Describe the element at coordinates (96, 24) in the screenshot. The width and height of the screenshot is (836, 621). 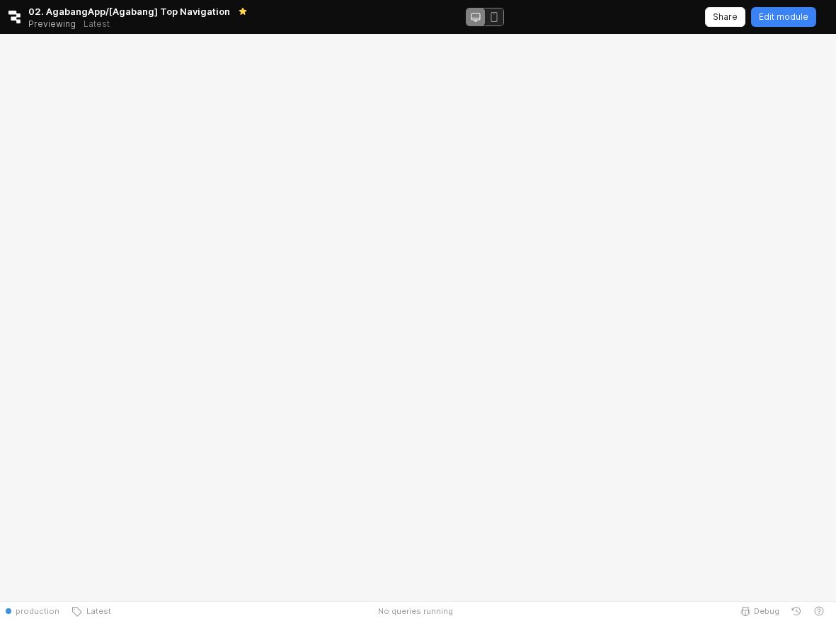
I see `p: Latest` at that location.